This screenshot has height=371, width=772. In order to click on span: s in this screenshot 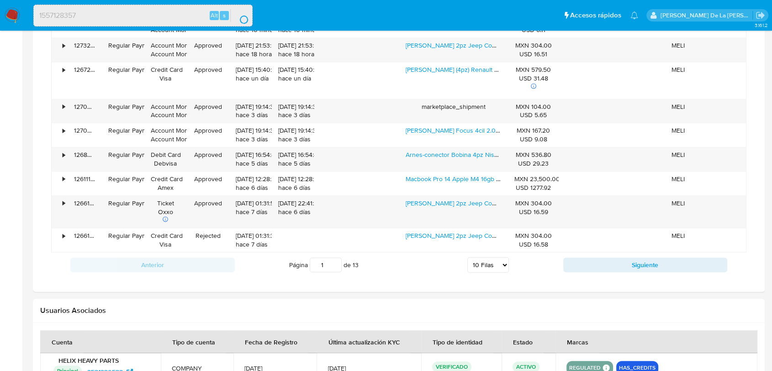, I will do `click(224, 15)`.